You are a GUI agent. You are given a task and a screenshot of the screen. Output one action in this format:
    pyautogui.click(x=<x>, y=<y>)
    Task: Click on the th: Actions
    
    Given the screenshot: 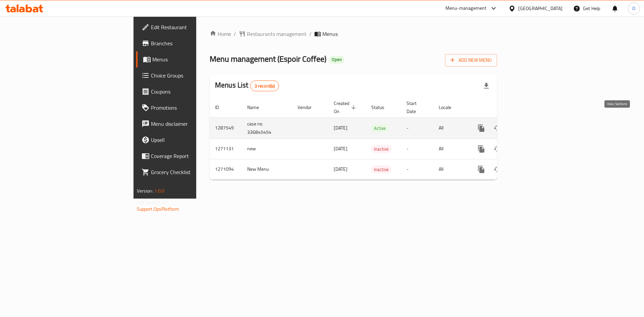 What is the action you would take?
    pyautogui.click(x=505, y=107)
    